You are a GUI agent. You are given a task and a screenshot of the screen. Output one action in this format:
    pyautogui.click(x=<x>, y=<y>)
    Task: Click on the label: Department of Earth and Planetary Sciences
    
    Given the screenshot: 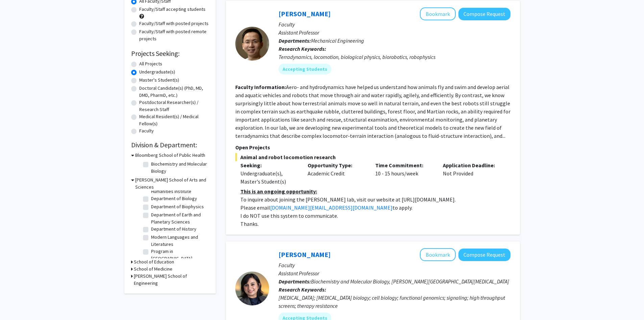 What is the action you would take?
    pyautogui.click(x=179, y=218)
    